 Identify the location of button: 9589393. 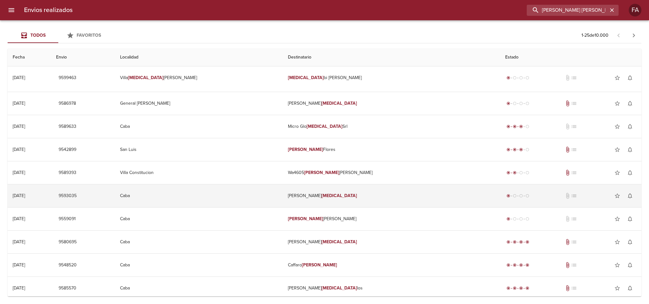
(67, 173).